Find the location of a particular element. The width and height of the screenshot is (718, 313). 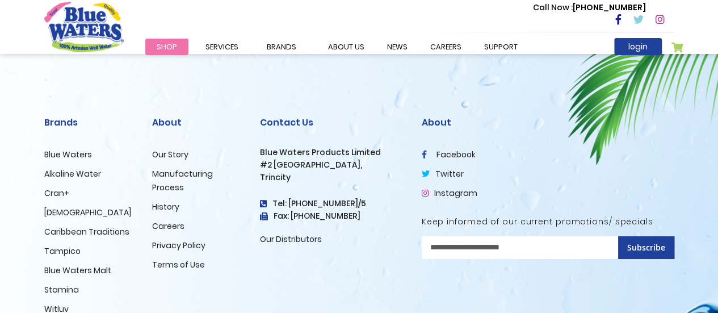

a: facebook is located at coordinates (448, 154).